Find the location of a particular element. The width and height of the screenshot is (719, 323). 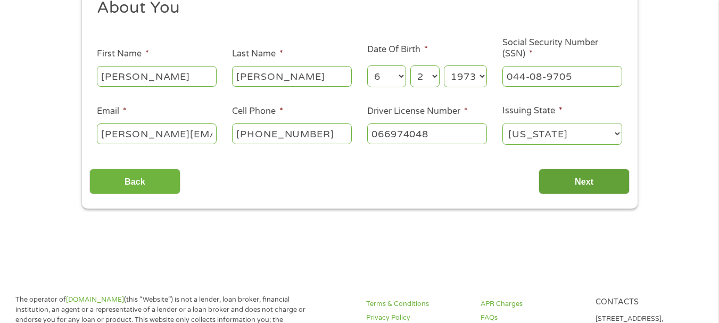

input: (541) 754-3010 is located at coordinates (292, 134).